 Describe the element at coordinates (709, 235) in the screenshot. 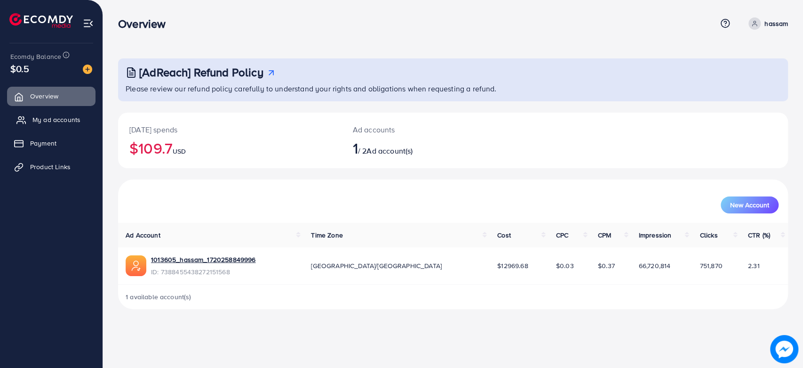

I see `span: Clicks` at that location.